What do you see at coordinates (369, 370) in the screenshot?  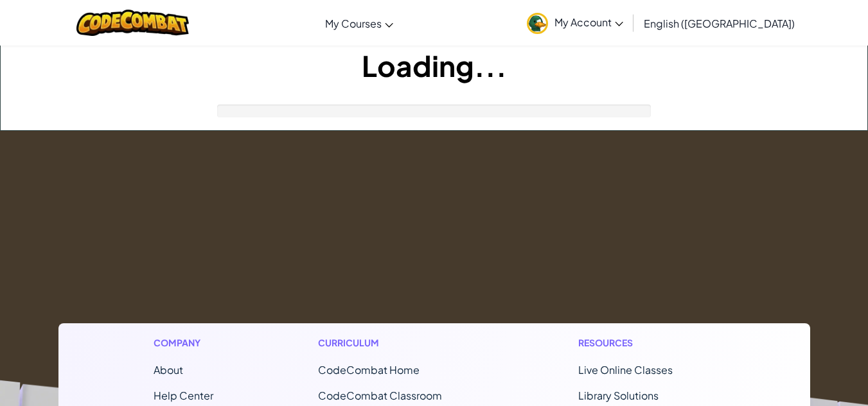 I see `span: CodeCombat Home` at bounding box center [369, 370].